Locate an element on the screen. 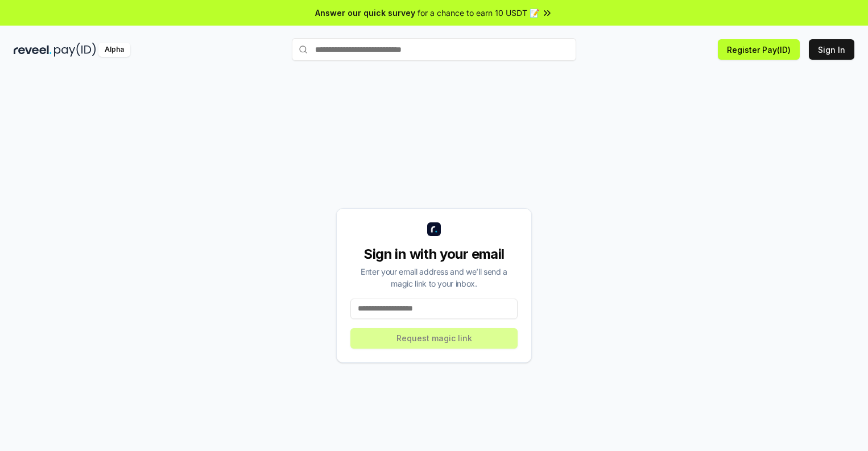 The width and height of the screenshot is (868, 451). button: Sign In is located at coordinates (832, 50).